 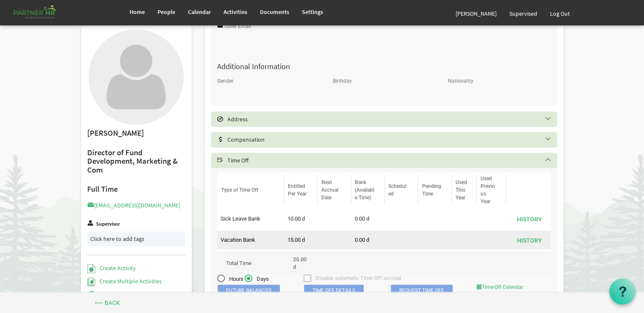 What do you see at coordinates (91, 281) in the screenshot?
I see `img: Create Multiple Activities` at bounding box center [91, 281].